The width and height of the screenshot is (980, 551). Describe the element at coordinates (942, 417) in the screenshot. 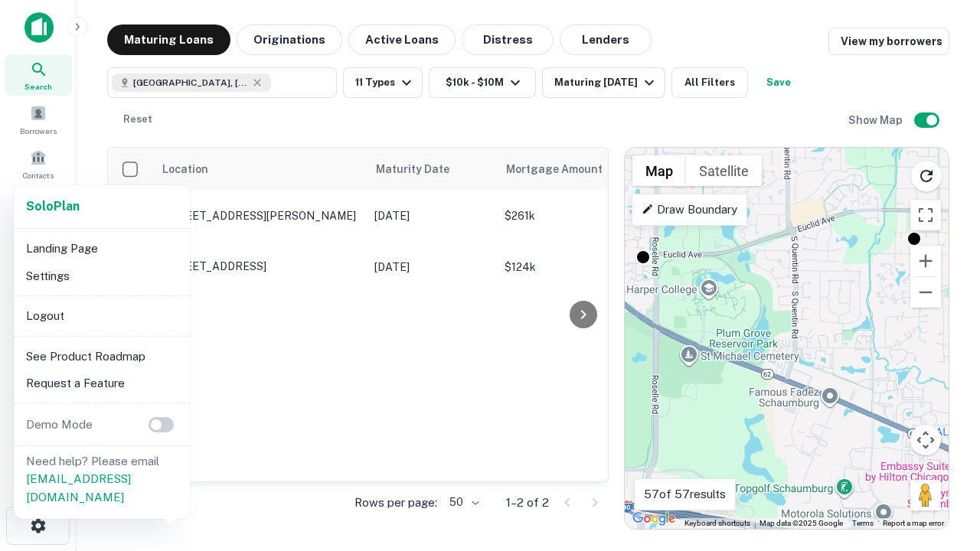

I see `div: Chat Widget` at that location.